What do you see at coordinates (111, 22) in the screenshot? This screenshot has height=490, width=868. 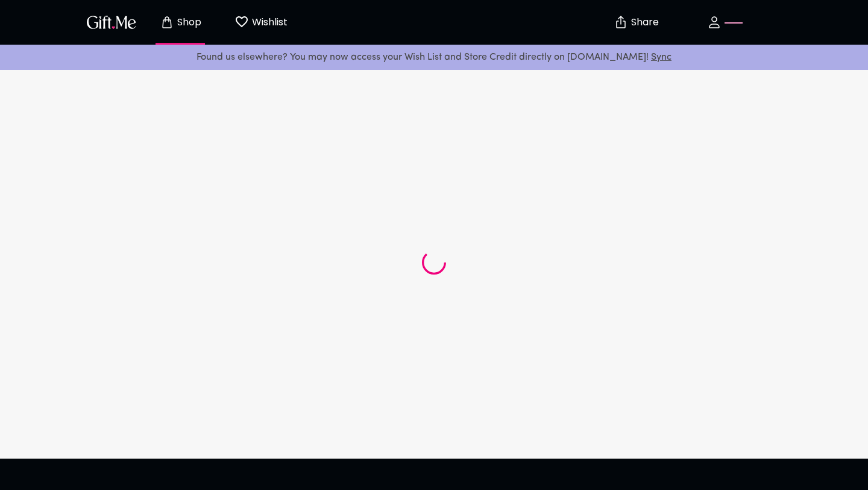 I see `button: GiftMe Logo` at bounding box center [111, 22].